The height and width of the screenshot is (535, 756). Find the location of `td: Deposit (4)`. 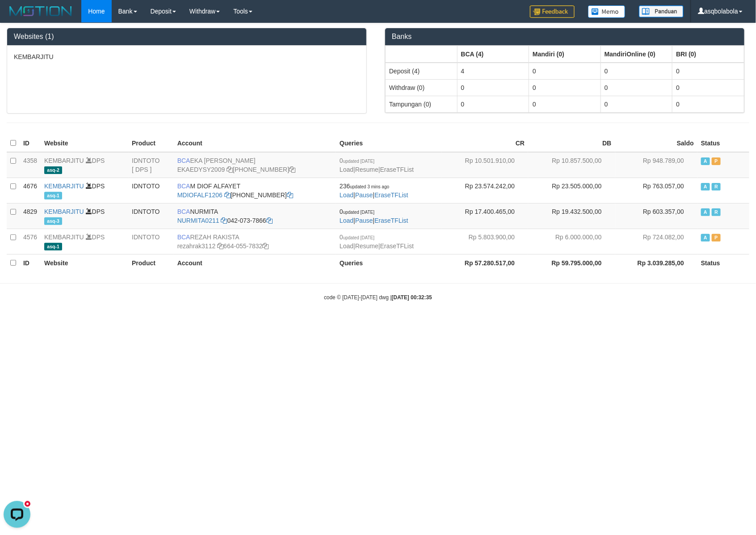

td: Deposit (4) is located at coordinates (421, 71).